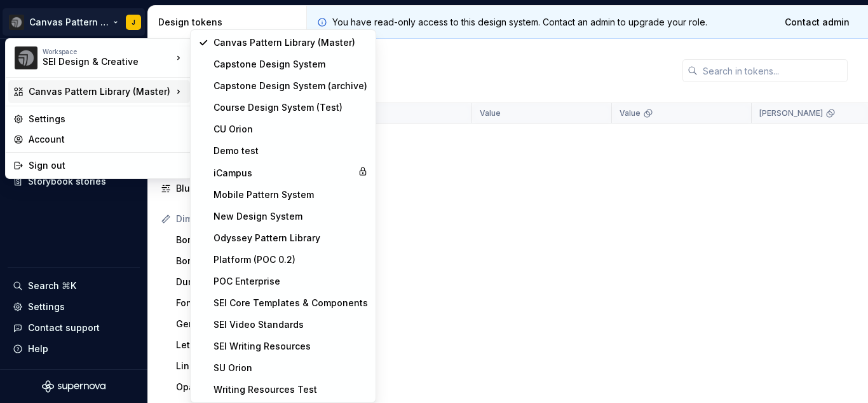 This screenshot has width=868, height=403. I want to click on div: POC Enterprise, so click(291, 281).